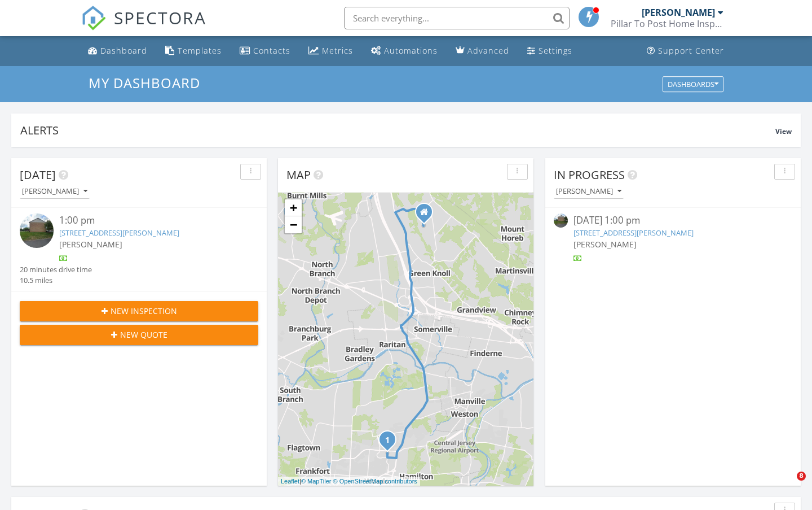 This screenshot has width=812, height=510. Describe the element at coordinates (691, 50) in the screenshot. I see `div: Support Center` at that location.